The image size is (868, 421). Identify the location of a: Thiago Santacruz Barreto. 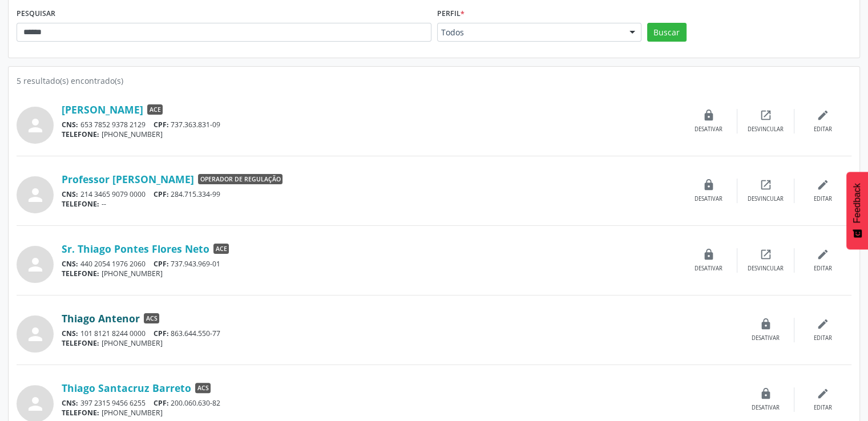
(126, 388).